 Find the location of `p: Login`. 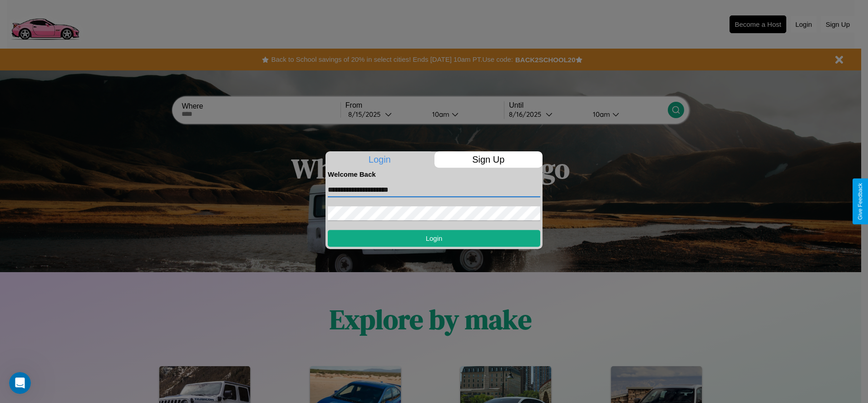

p: Login is located at coordinates (379, 160).